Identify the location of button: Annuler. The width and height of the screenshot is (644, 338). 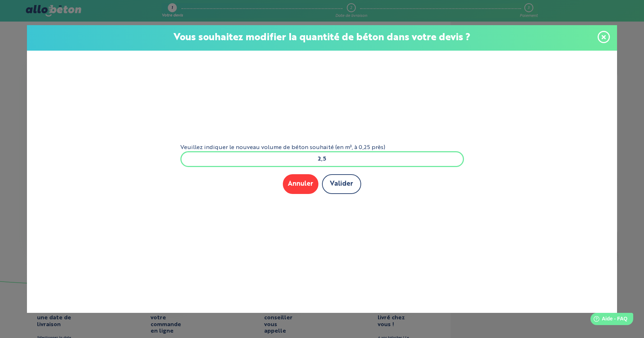
(301, 184).